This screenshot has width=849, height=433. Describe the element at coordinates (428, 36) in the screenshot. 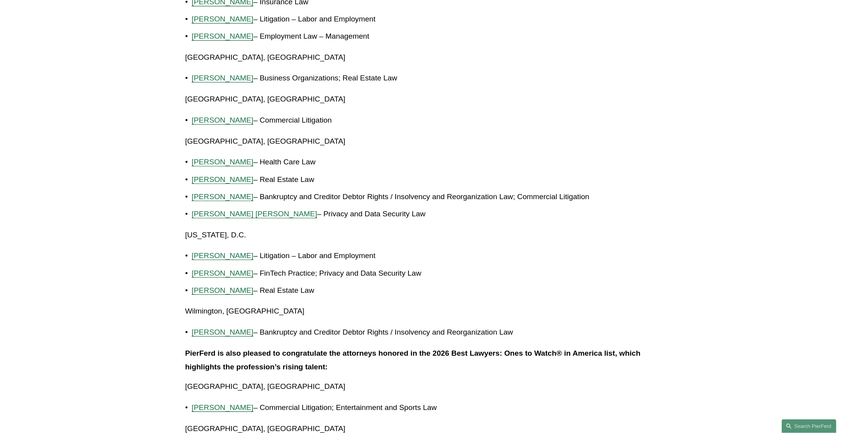

I see `p: – Employment Law – Management` at that location.